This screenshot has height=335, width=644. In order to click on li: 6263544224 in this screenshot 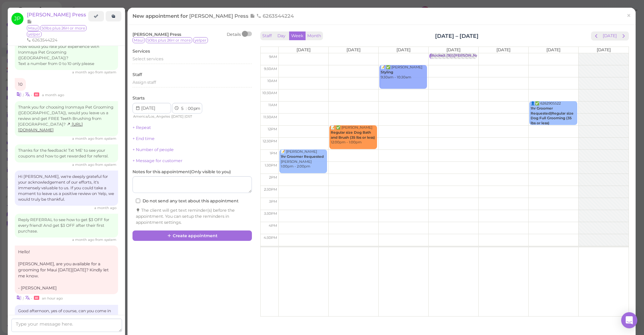, I will do `click(42, 40)`.